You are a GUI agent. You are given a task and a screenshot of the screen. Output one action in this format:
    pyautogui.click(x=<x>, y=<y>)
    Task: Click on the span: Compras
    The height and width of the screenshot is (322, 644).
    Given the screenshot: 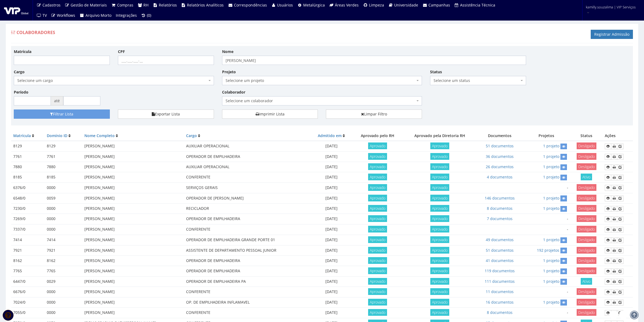 What is the action you would take?
    pyautogui.click(x=125, y=5)
    